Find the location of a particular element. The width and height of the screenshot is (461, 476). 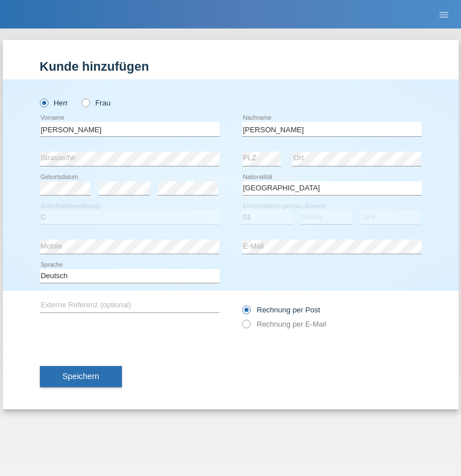

input: Rechnung per E-Mail is located at coordinates (246, 326).